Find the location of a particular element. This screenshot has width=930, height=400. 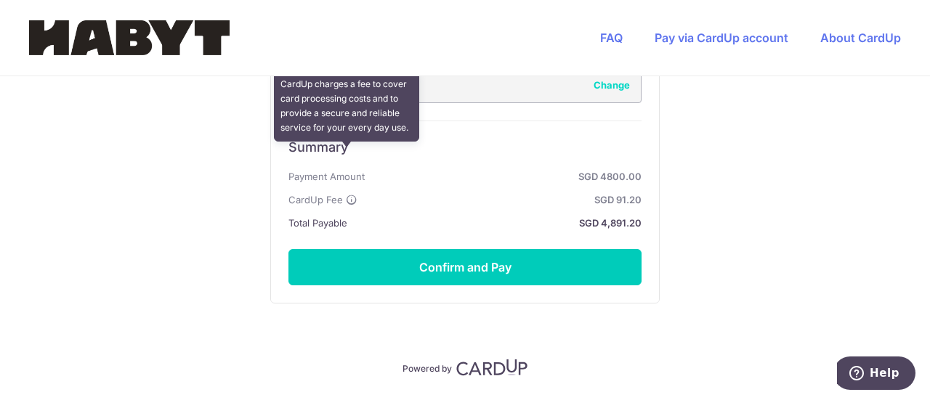

strong: SGD 4,891.20 is located at coordinates (497, 223).